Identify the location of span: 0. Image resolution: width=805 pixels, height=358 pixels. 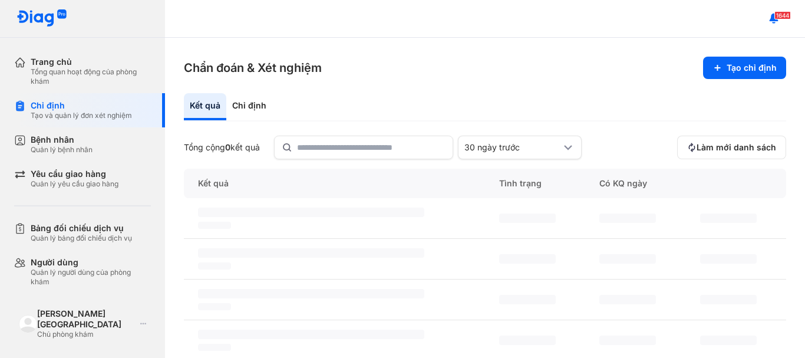
(228, 147).